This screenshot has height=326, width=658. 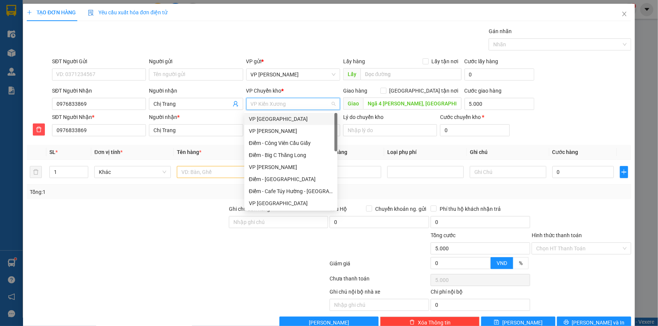 What do you see at coordinates (236, 104) in the screenshot?
I see `span: user-add` at bounding box center [236, 104].